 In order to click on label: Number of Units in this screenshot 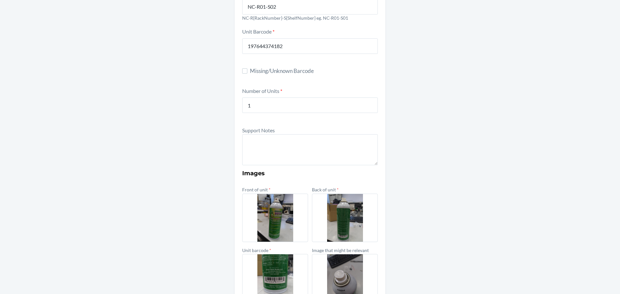, I will do `click(262, 91)`.